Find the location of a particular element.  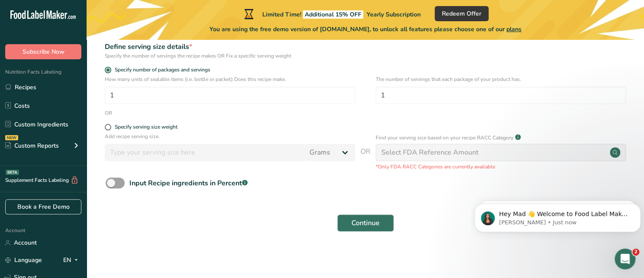

p: Find your serving size based on your recipe RACC Category is located at coordinates (445, 137).